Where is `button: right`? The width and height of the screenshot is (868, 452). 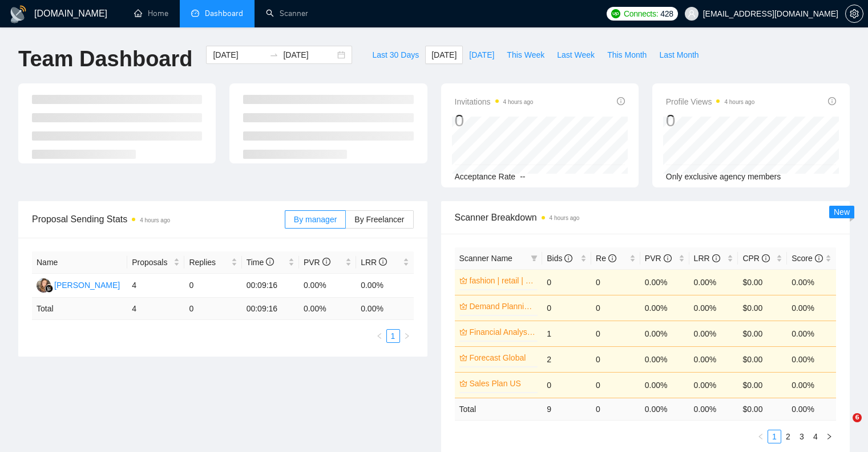 button: right is located at coordinates (407, 336).